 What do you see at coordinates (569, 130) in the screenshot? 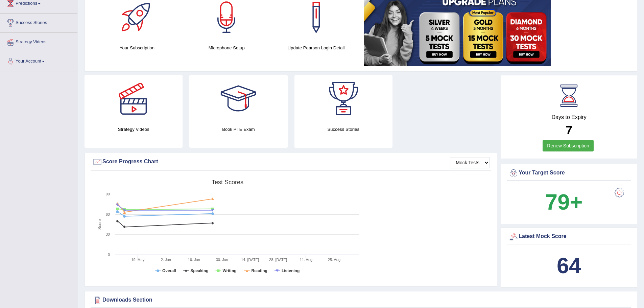
I see `b: 7` at bounding box center [569, 130].